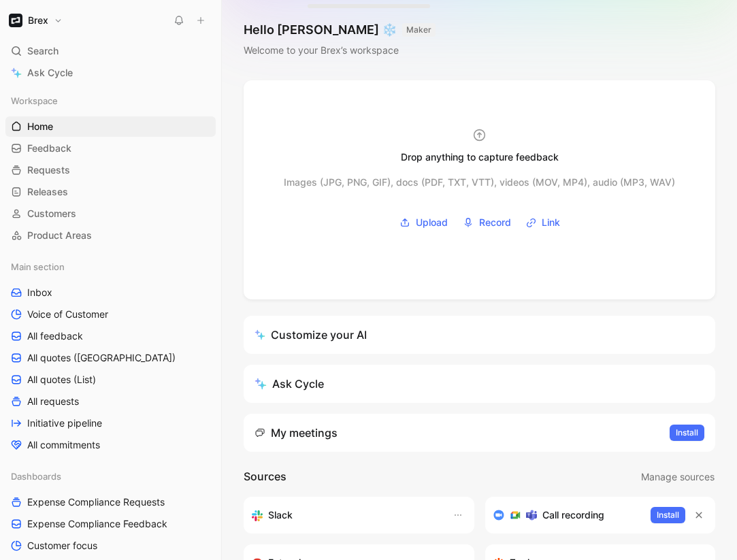 This screenshot has width=737, height=560. I want to click on span: Workspace, so click(34, 101).